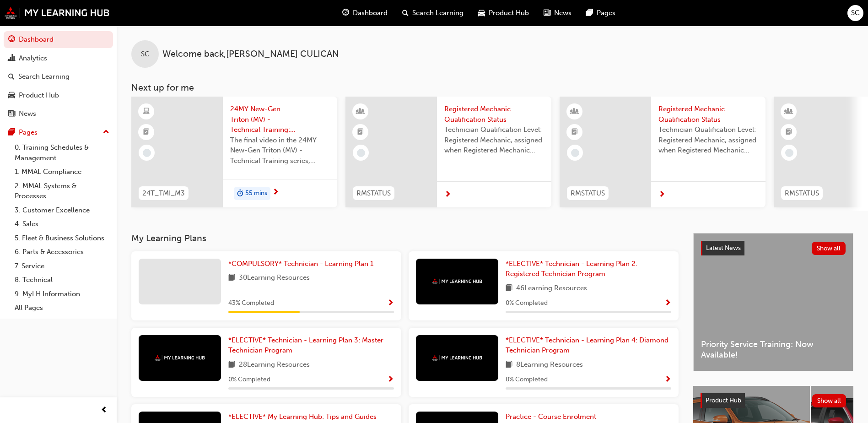  What do you see at coordinates (106, 132) in the screenshot?
I see `span: up-icon` at bounding box center [106, 132].